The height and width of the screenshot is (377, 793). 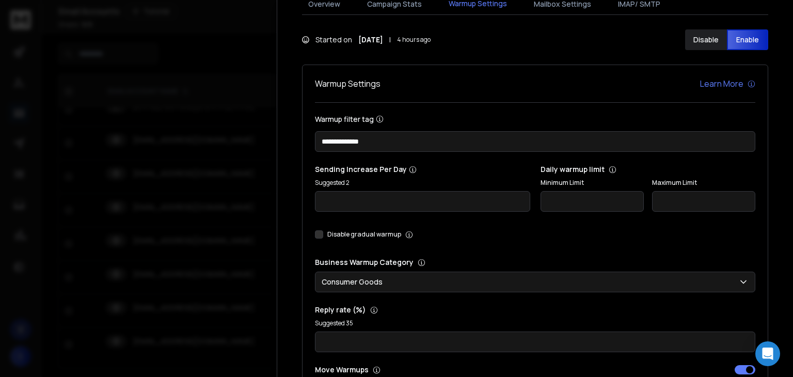 I want to click on label: Minimum Limit, so click(x=592, y=183).